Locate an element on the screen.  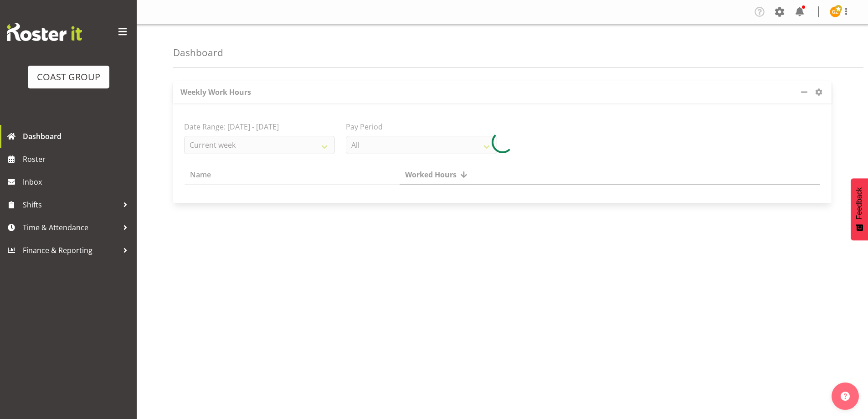
h4: Dashboard is located at coordinates (198, 52).